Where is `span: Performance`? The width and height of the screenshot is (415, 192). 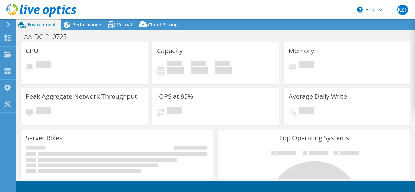
span: Performance is located at coordinates (87, 24).